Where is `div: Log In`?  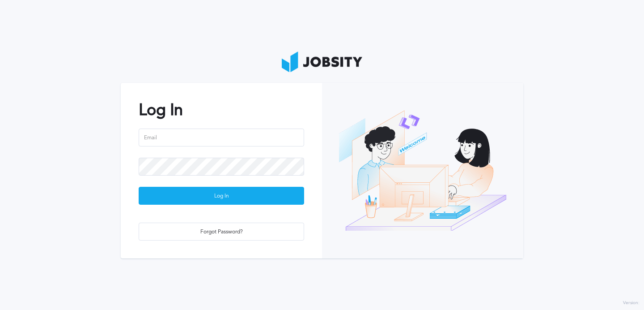
div: Log In is located at coordinates (221, 196).